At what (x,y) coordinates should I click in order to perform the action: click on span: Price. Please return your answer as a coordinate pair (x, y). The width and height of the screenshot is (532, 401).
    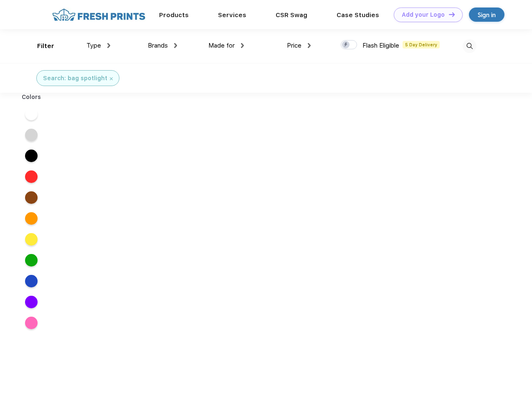
    Looking at the image, I should click on (294, 46).